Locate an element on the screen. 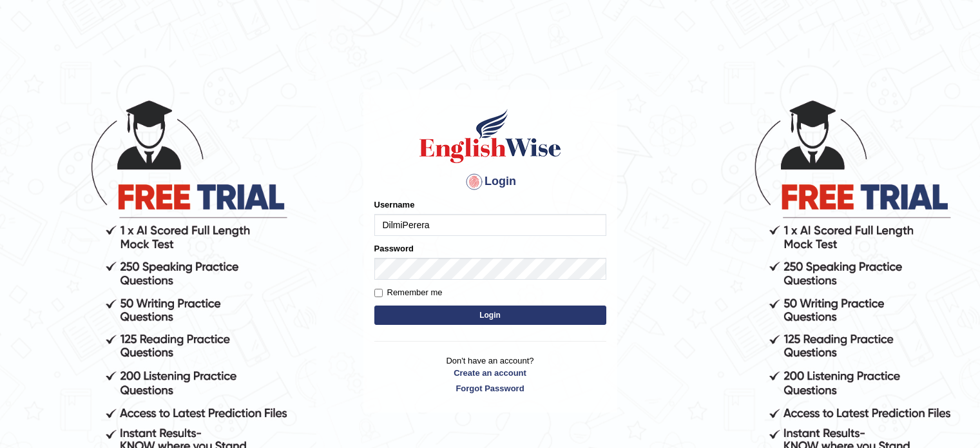 The height and width of the screenshot is (448, 980). img: Logo of English Wise sign in for intelligent practice with AI is located at coordinates (491, 136).